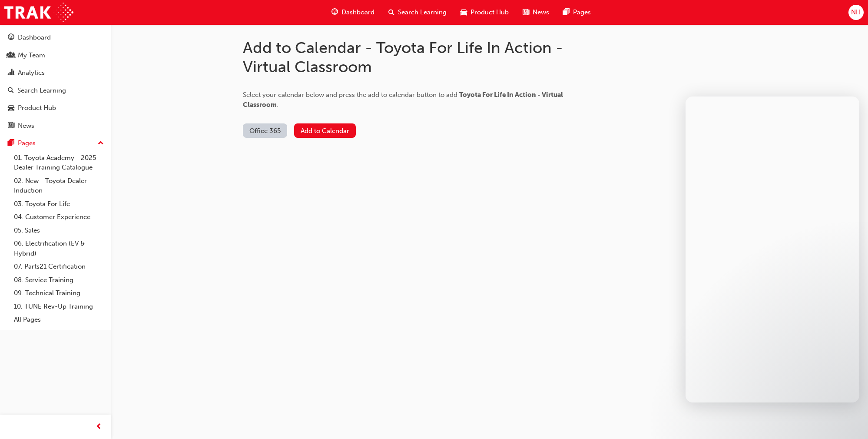 This screenshot has height=439, width=868. Describe the element at coordinates (59, 230) in the screenshot. I see `a: 05. Sales` at that location.